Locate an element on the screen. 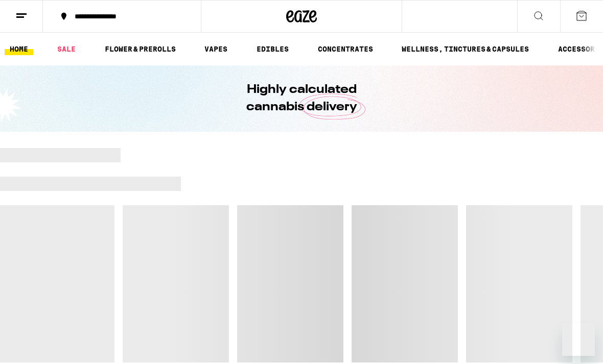  a: SALE is located at coordinates (67, 49).